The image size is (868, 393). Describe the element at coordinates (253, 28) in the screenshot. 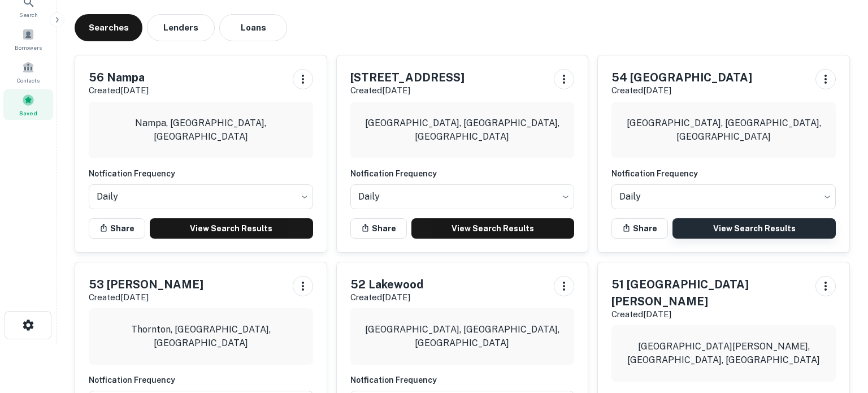

I see `button: Loans` at that location.